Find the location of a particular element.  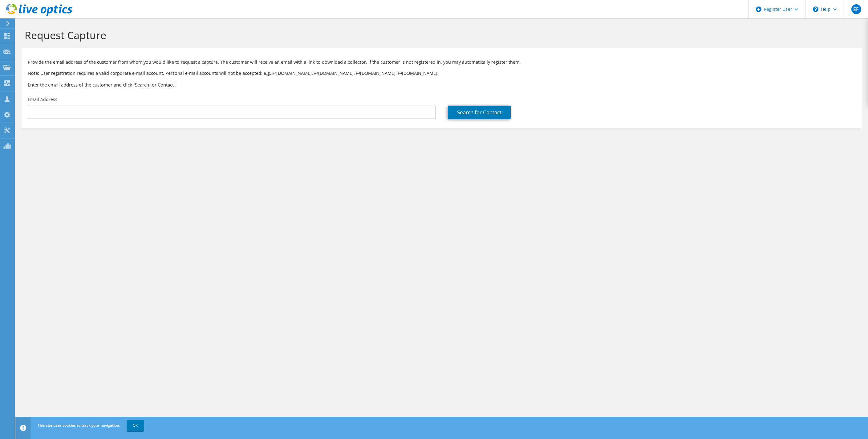

p: Provide the email address of the customer from whom you would like to request a capture. The cust... is located at coordinates (442, 62).